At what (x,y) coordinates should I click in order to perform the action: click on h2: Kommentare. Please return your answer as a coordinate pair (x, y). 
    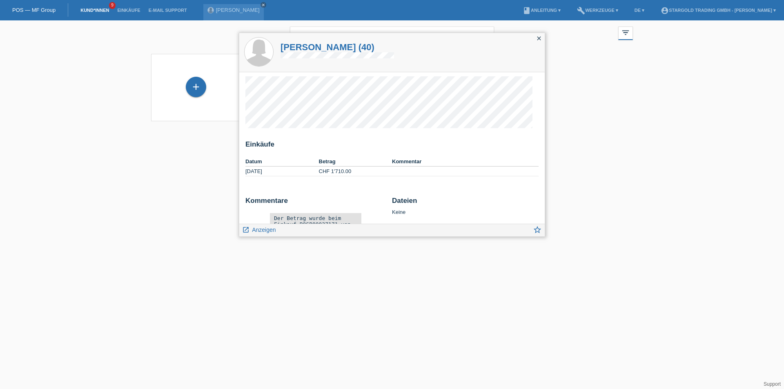
    Looking at the image, I should click on (316, 203).